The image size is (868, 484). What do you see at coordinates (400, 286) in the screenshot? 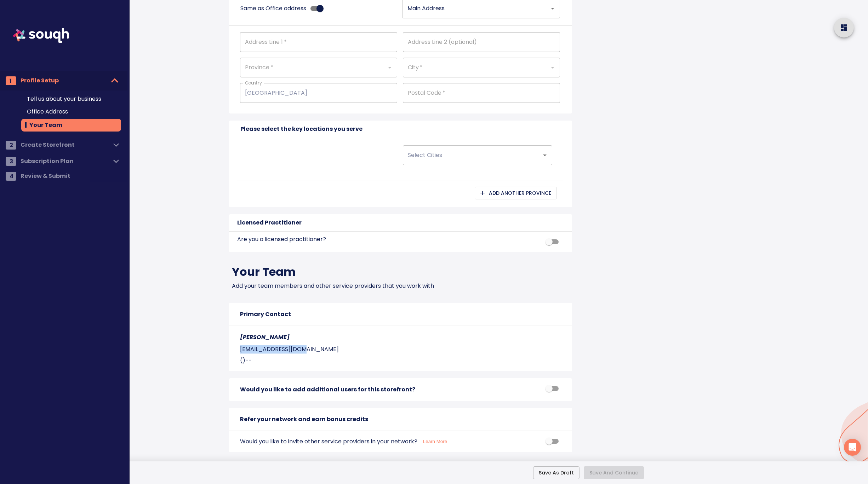
I see `p: Add your team members and other service providers that you work with` at bounding box center [400, 286].